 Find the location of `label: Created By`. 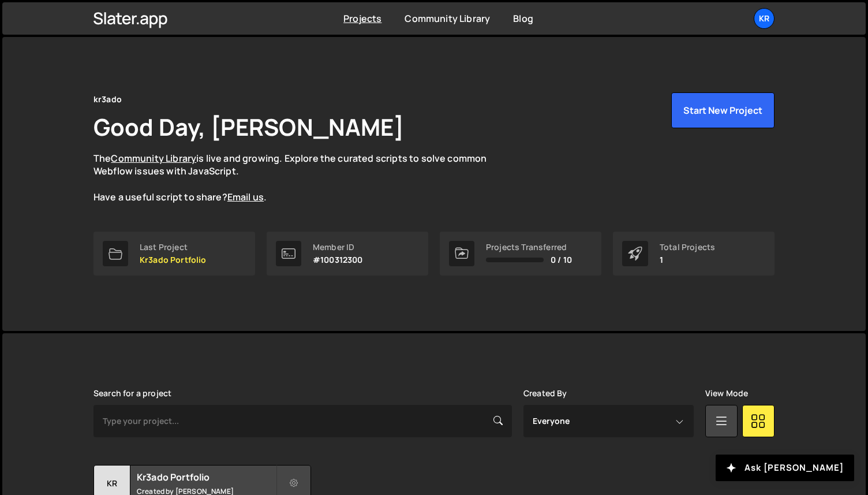

label: Created By is located at coordinates (546, 393).